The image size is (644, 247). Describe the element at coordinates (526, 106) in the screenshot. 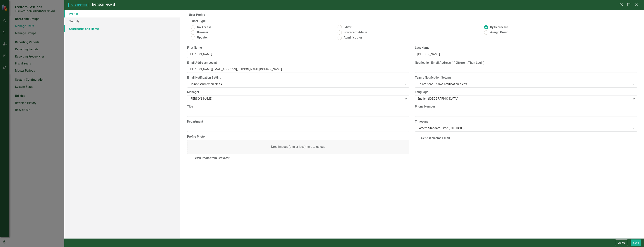

I see `label: Phone Number` at that location.